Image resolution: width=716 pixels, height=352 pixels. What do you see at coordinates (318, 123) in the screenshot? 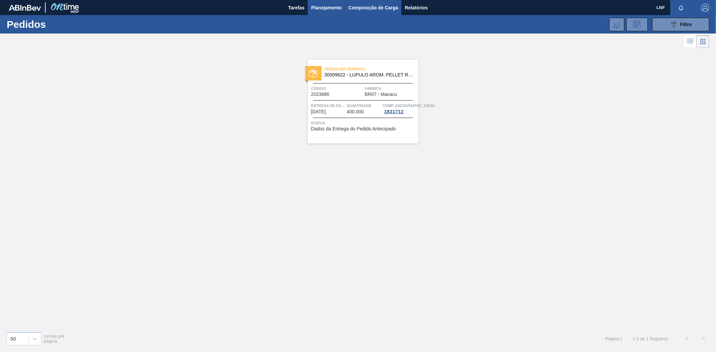
I see `font: Status` at bounding box center [318, 123].